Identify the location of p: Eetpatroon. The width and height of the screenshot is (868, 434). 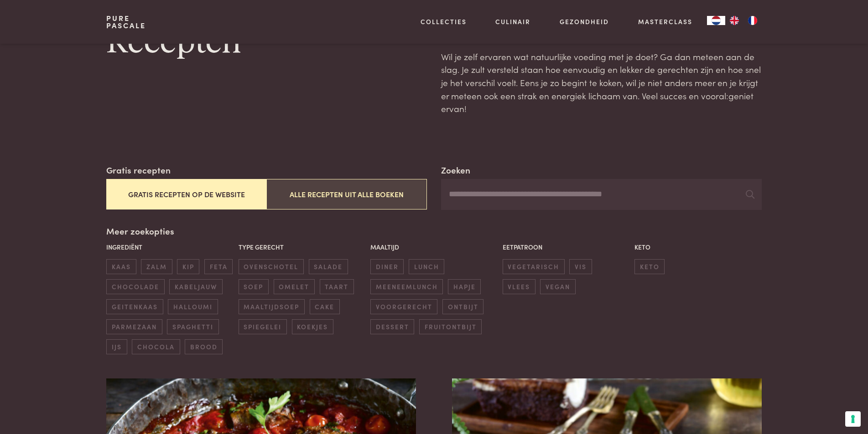
(566, 246).